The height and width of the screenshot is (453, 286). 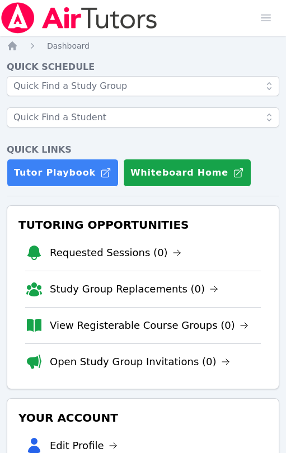 What do you see at coordinates (142, 86) in the screenshot?
I see `input: Quick Find a Study Group` at bounding box center [142, 86].